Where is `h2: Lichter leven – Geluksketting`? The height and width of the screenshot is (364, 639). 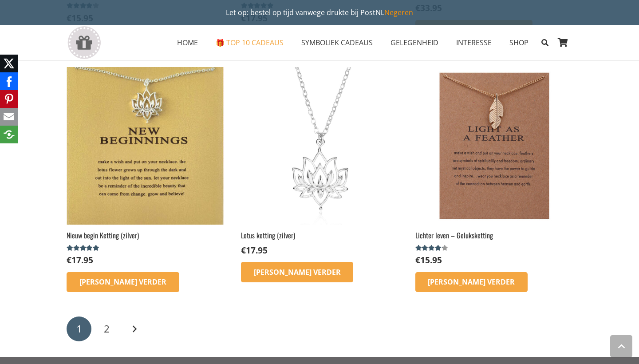 h2: Lichter leven – Geluksketting is located at coordinates (494, 235).